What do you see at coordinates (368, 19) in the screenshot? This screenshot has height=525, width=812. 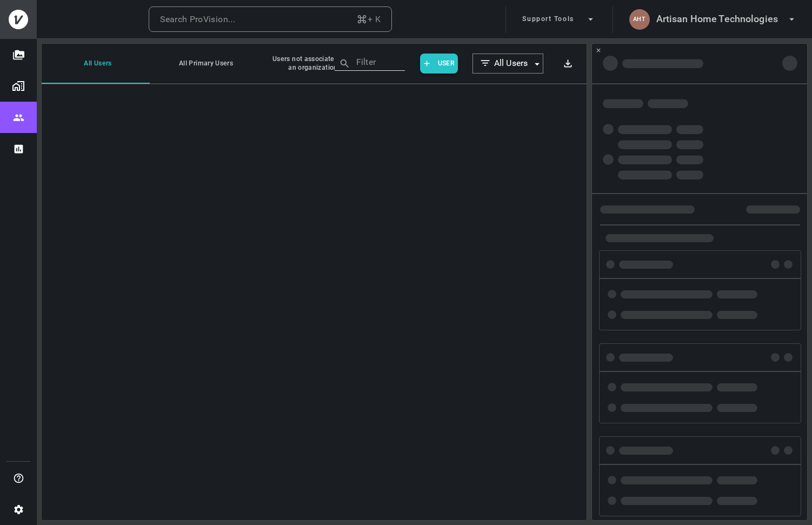 I see `div: + K` at bounding box center [368, 19].